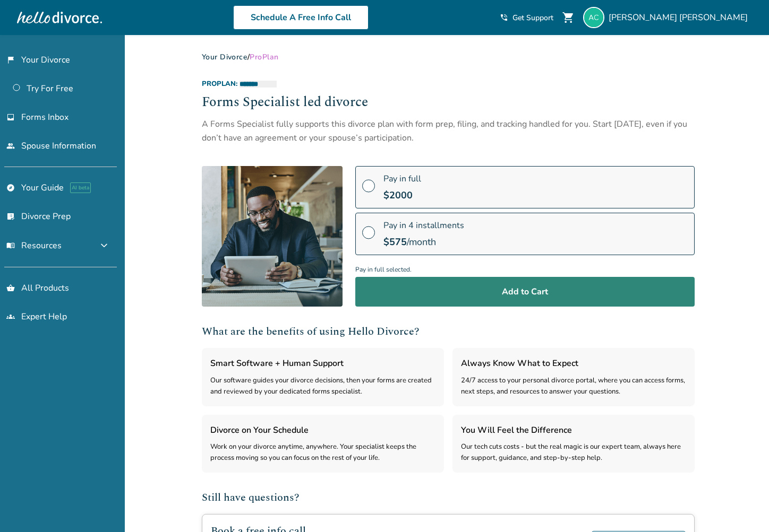  What do you see at coordinates (11, 117) in the screenshot?
I see `span: inbox` at bounding box center [11, 117].